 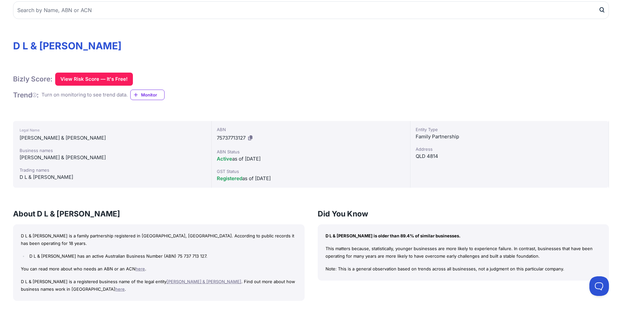 I want to click on div: Business names, so click(x=112, y=150).